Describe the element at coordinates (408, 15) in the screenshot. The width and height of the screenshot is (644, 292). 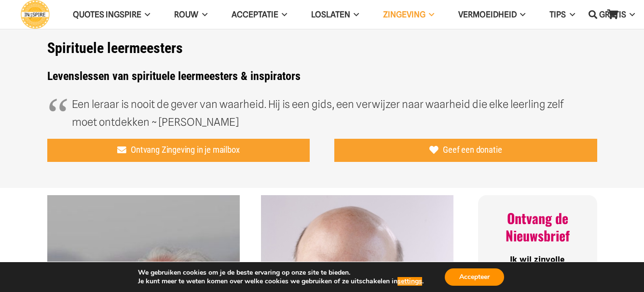
I see `a: ZingevingZingeving Menu` at that location.